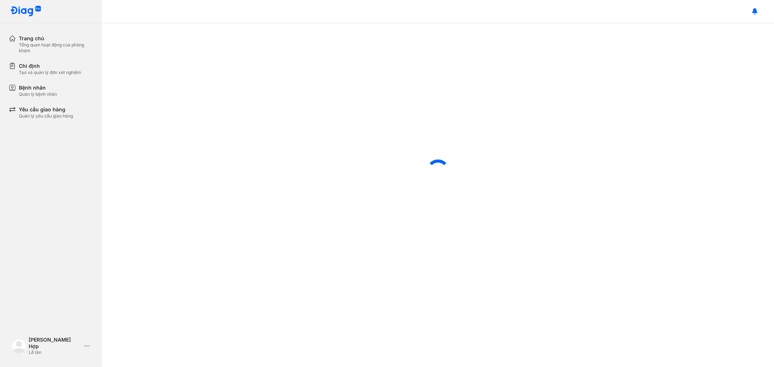  Describe the element at coordinates (50, 73) in the screenshot. I see `div: Tạo và quản lý đơn xét nghiệm` at that location.